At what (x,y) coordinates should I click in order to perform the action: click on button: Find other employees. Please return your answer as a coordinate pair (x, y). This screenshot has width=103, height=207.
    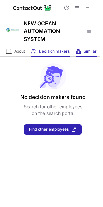
    Looking at the image, I should click on (53, 130).